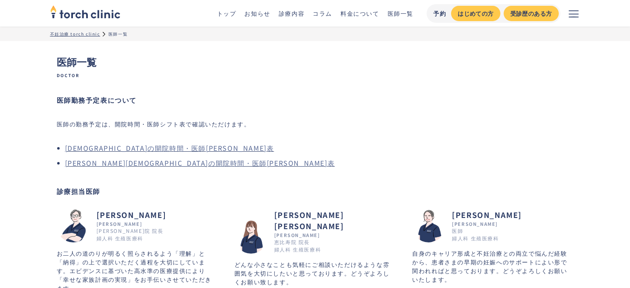  Describe the element at coordinates (531, 13) in the screenshot. I see `a: 受診歴のある方` at that location.